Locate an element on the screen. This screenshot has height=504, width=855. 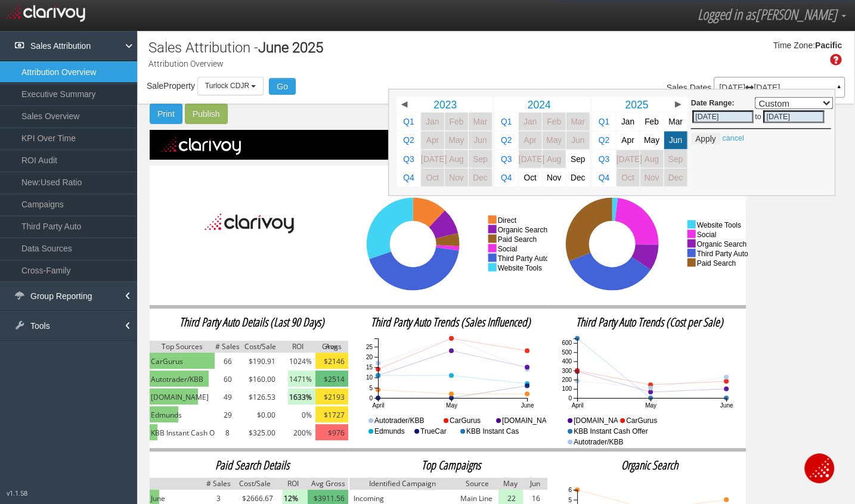
text: 15 is located at coordinates (370, 367).